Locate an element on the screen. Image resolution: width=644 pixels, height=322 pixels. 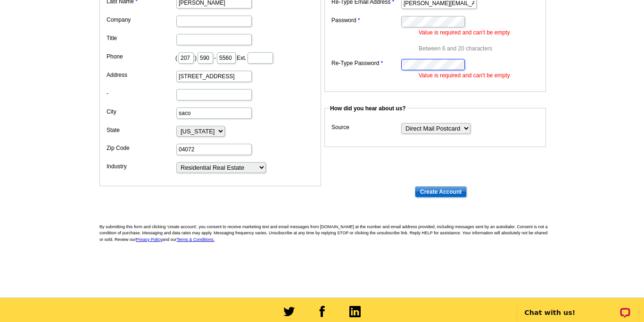
label: Re-Type Password is located at coordinates (366, 63).